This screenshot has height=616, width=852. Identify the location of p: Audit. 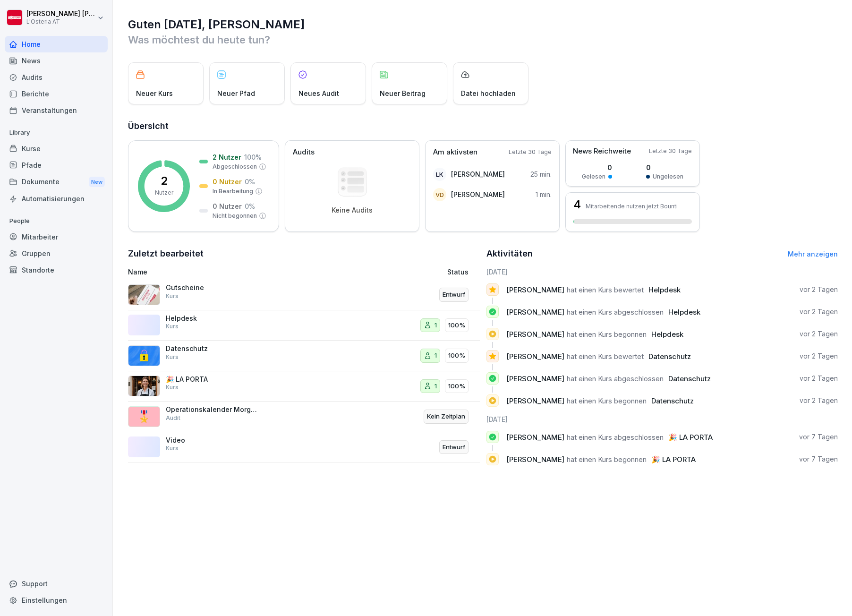
(173, 418).